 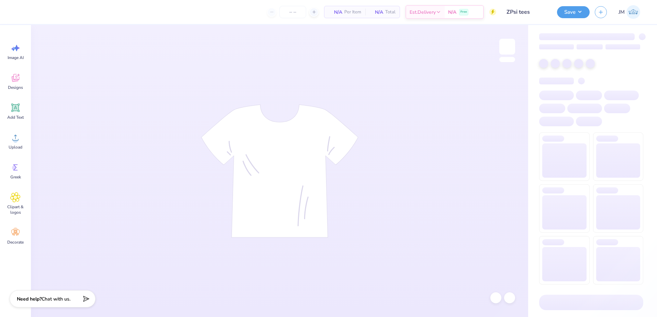 I want to click on img: tee-skeleton.svg, so click(x=280, y=171).